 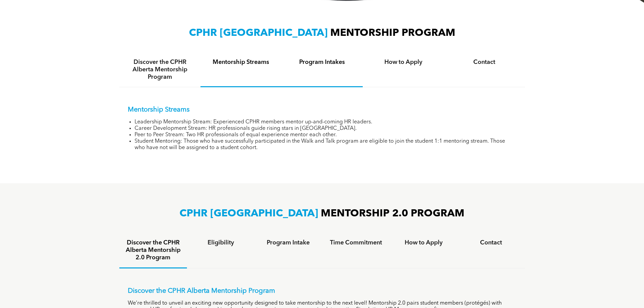 I want to click on h4: Discover the CPHR Alberta Mentorship 2.0 Program, so click(x=153, y=250).